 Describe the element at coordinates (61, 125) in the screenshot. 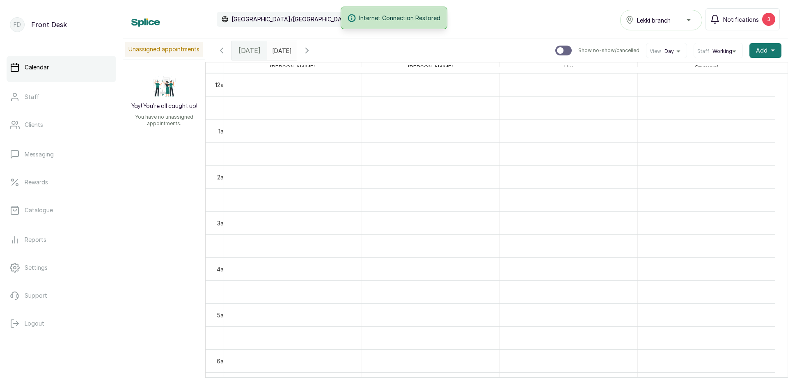

I see `a: Clients` at that location.